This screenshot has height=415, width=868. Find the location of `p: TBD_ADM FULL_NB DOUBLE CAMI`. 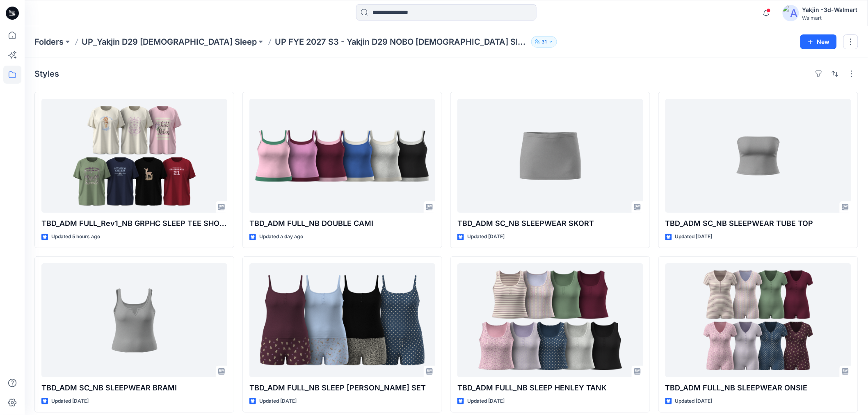

p: TBD_ADM FULL_NB DOUBLE CAMI is located at coordinates (342, 224).